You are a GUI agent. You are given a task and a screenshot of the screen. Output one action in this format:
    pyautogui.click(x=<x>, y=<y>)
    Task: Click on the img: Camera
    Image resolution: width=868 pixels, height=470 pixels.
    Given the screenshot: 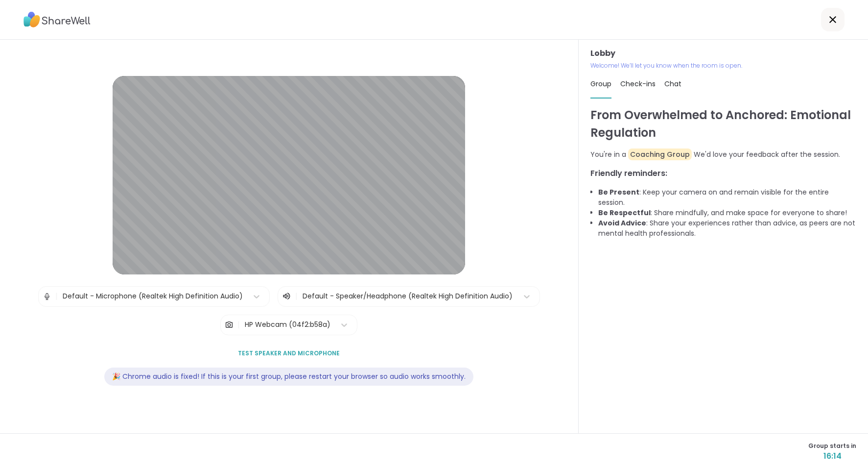 What is the action you would take?
    pyautogui.click(x=229, y=325)
    